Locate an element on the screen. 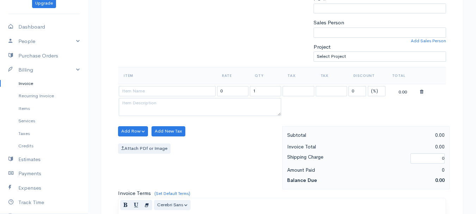  button: Add New Tax is located at coordinates (168, 131).